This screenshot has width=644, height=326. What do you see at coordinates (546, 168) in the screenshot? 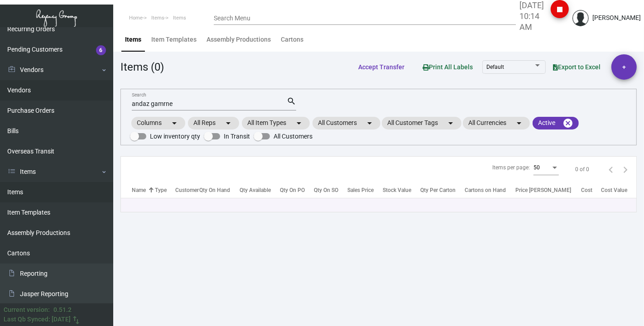
I see `mat-select: Items per page:` at bounding box center [546, 168].